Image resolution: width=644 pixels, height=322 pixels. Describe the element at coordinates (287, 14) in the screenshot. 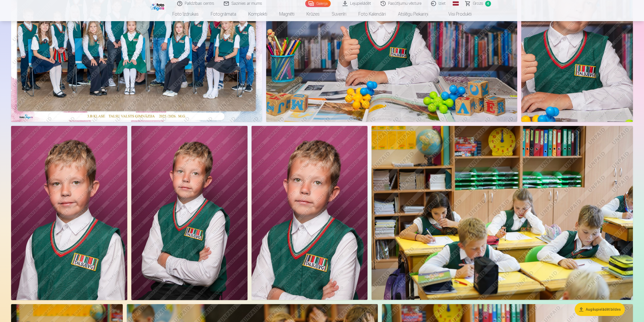

I see `a: Magnēti` at that location.